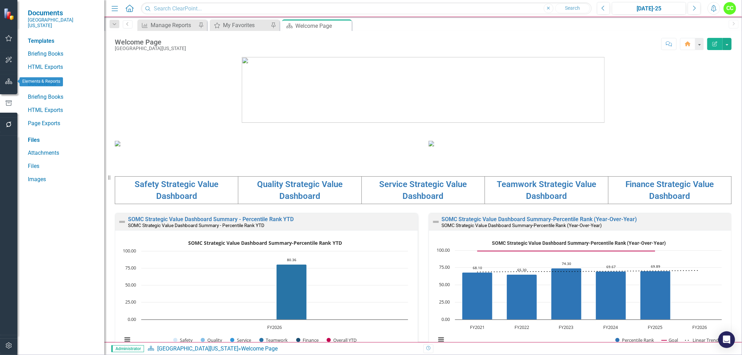 This screenshot has height=355, width=742. What do you see at coordinates (265, 243) in the screenshot?
I see `text: SOMC Strategic Value Dashboard Summary-Percentile Rank YTD` at bounding box center [265, 243].